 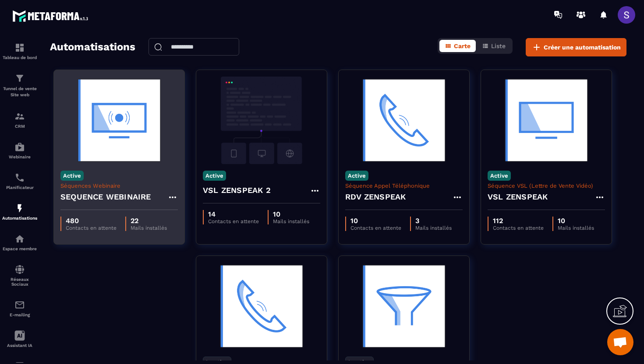 What do you see at coordinates (404, 186) in the screenshot?
I see `p: Séquence Appel Téléphonique` at bounding box center [404, 186].